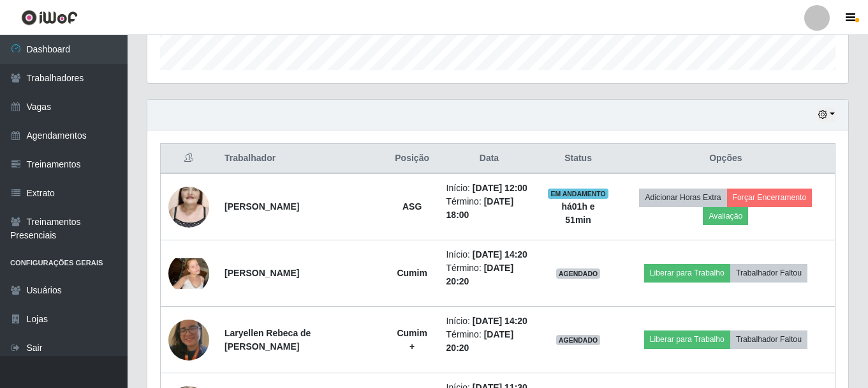 This screenshot has height=388, width=868. Describe the element at coordinates (189, 273) in the screenshot. I see `img: 1720917113621.jpeg` at that location.